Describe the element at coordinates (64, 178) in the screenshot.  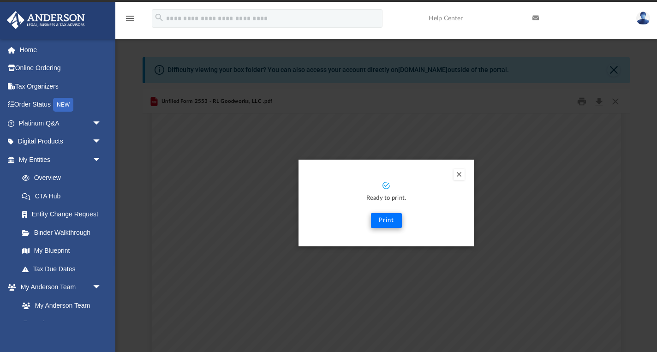
I see `a: Overview` at that location.